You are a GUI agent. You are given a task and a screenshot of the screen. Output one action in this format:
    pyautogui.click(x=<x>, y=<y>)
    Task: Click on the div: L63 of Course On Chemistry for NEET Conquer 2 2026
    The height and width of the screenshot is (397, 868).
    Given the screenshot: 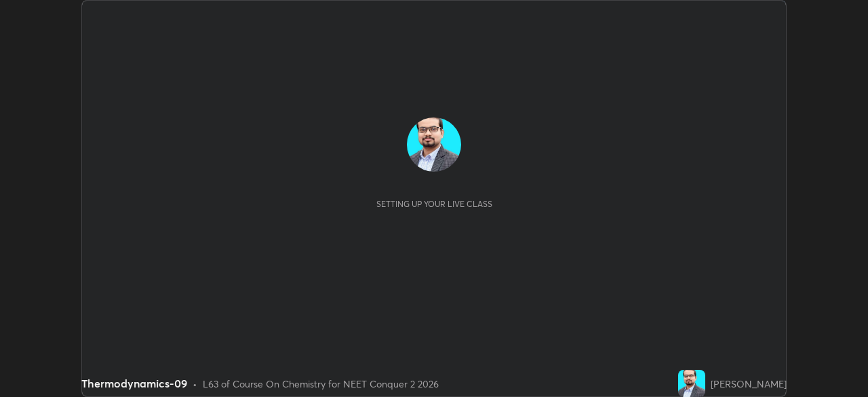 What is the action you would take?
    pyautogui.click(x=321, y=383)
    